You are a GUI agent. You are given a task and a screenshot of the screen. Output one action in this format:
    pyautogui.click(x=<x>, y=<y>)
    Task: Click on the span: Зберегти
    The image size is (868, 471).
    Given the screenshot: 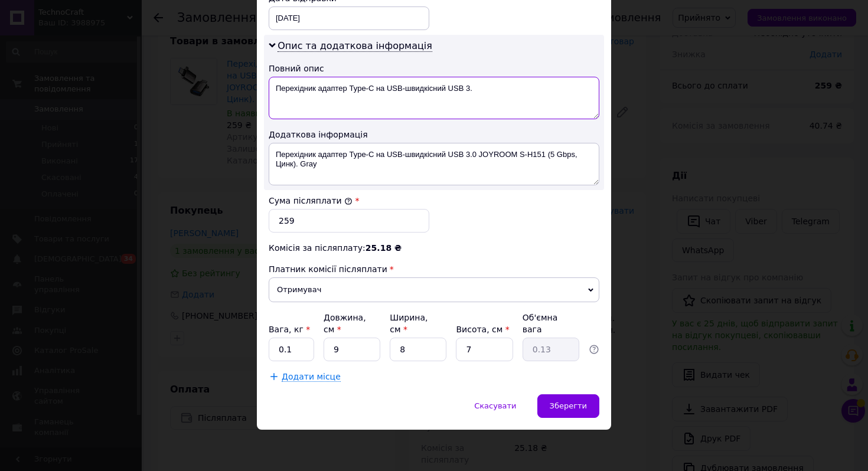 What is the action you would take?
    pyautogui.click(x=568, y=405)
    